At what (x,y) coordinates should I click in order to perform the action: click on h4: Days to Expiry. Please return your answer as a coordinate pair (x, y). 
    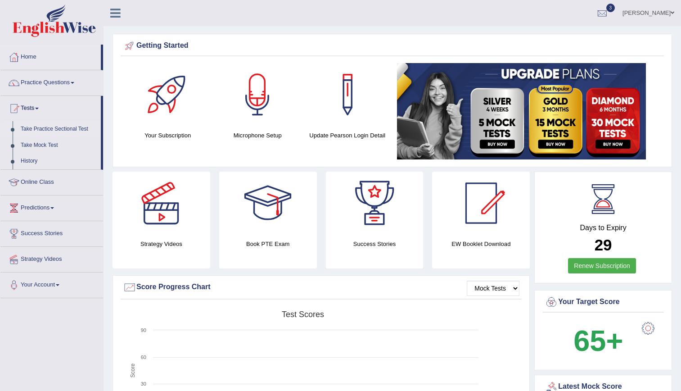
    Looking at the image, I should click on (603, 228).